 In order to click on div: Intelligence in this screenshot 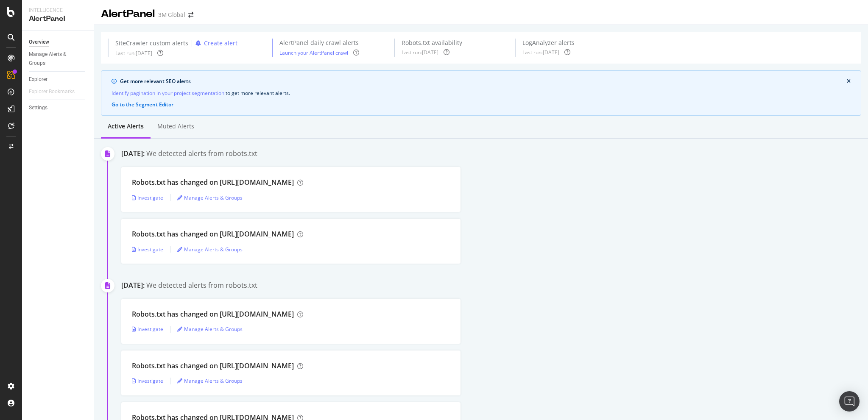, I will do `click(57, 10)`.